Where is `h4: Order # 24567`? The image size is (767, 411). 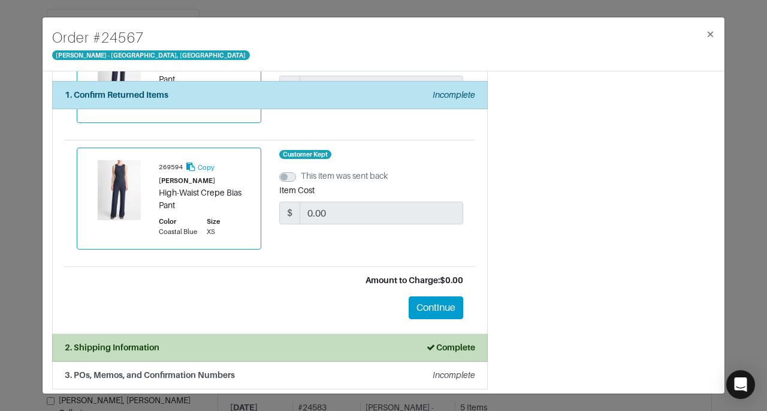 h4: Order # 24567 is located at coordinates (151, 38).